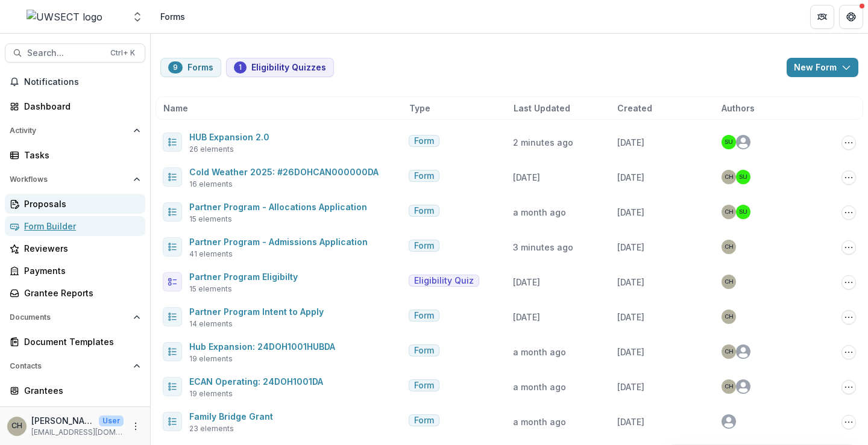 The width and height of the screenshot is (868, 445). What do you see at coordinates (75, 248) in the screenshot?
I see `a: Reviewers` at bounding box center [75, 248].